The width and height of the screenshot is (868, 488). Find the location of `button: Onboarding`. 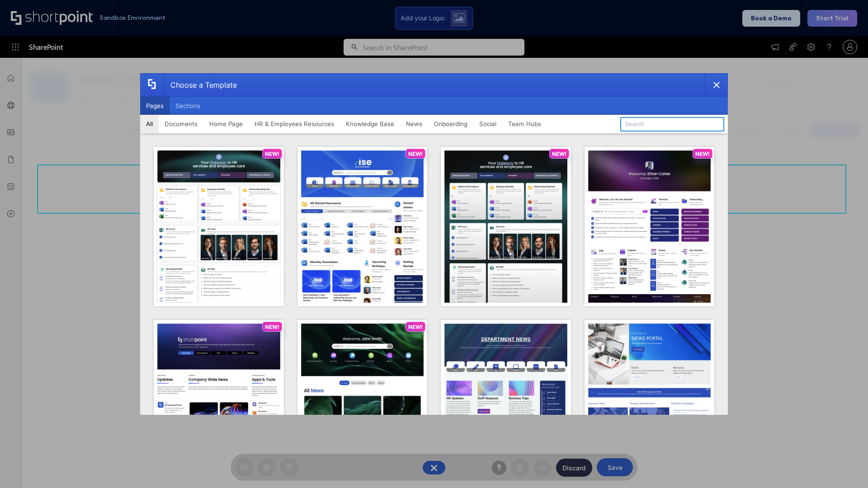

button: Onboarding is located at coordinates (451, 124).